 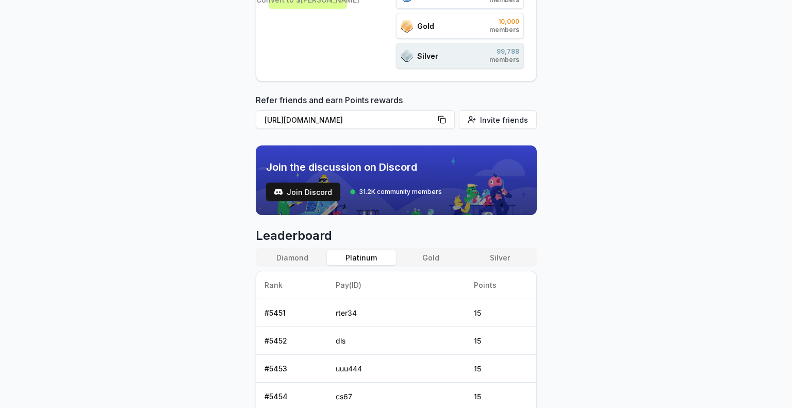 What do you see at coordinates (397, 285) in the screenshot?
I see `th: Pay(ID)` at bounding box center [397, 285].